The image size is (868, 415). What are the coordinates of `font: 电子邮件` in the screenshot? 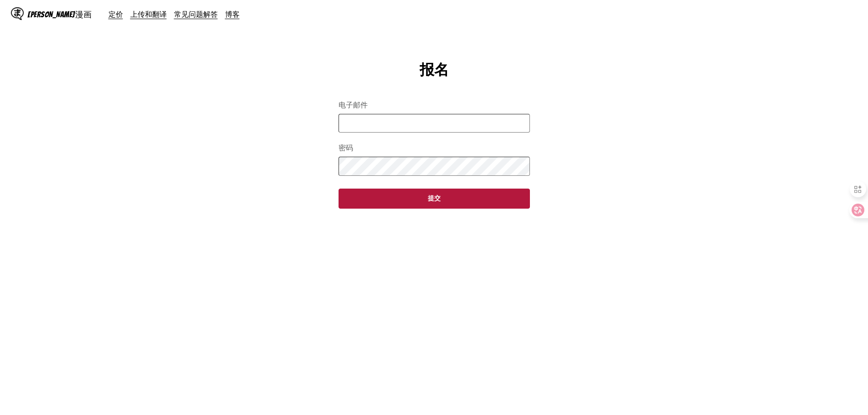 It's located at (353, 105).